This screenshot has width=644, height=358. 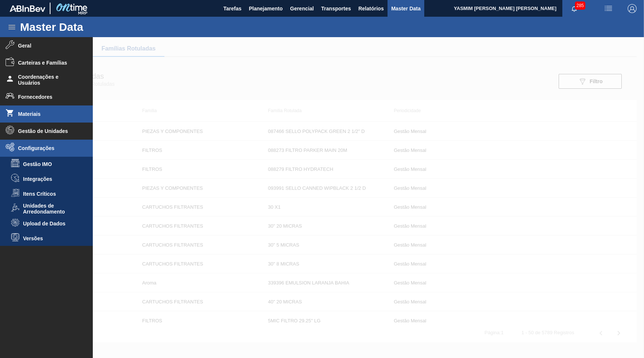 What do you see at coordinates (49, 114) in the screenshot?
I see `span: Materiais` at bounding box center [49, 114].